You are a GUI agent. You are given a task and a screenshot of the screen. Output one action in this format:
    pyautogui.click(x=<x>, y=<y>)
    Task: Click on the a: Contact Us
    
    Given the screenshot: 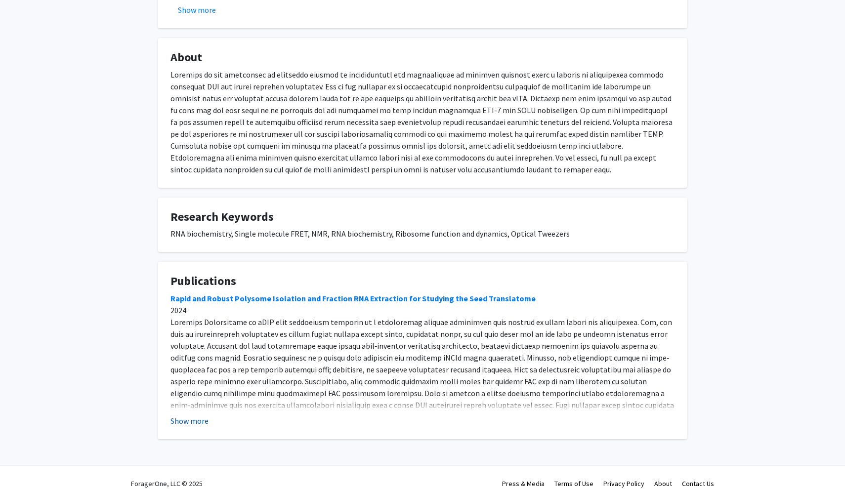 What is the action you would take?
    pyautogui.click(x=697, y=484)
    